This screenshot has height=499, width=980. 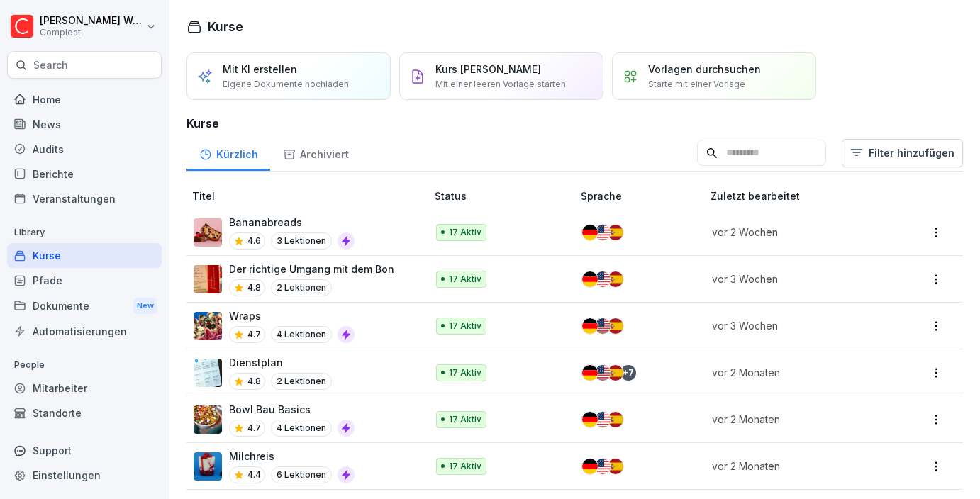 What do you see at coordinates (50, 65) in the screenshot?
I see `p: Search` at bounding box center [50, 65].